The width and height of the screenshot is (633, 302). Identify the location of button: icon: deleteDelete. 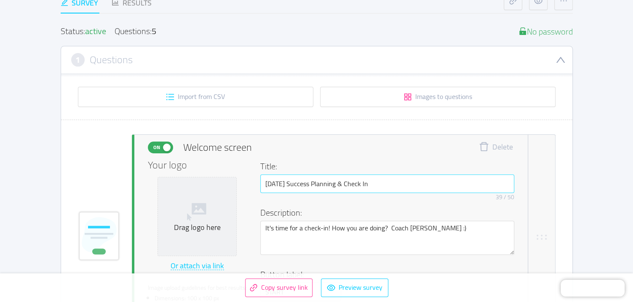
(496, 148).